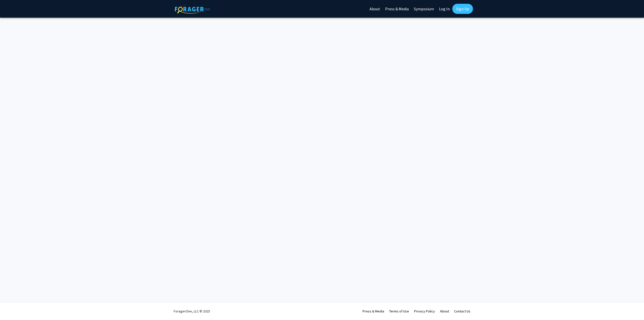 Image resolution: width=644 pixels, height=320 pixels. I want to click on a: Terms of Use, so click(399, 311).